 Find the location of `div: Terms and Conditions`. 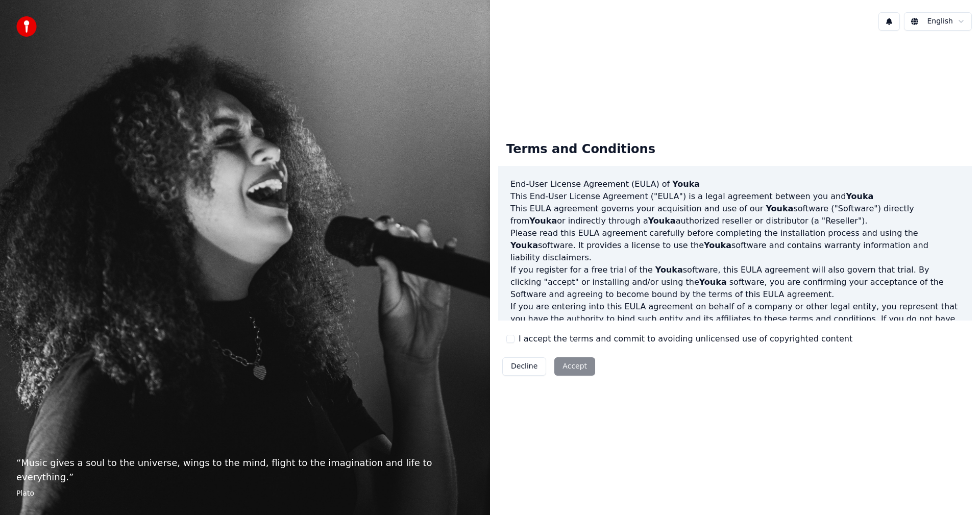

div: Terms and Conditions is located at coordinates (581, 150).